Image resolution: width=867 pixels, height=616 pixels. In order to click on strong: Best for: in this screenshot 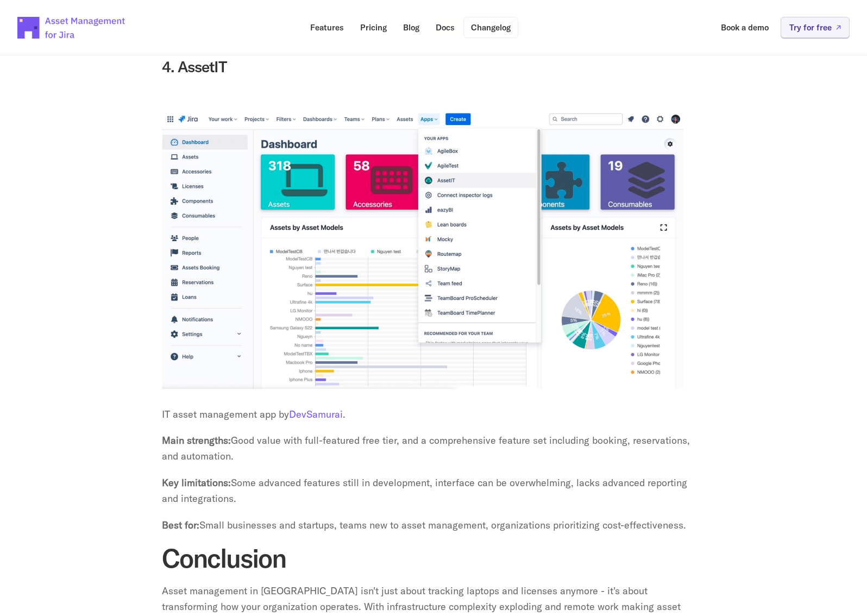, I will do `click(180, 525)`.